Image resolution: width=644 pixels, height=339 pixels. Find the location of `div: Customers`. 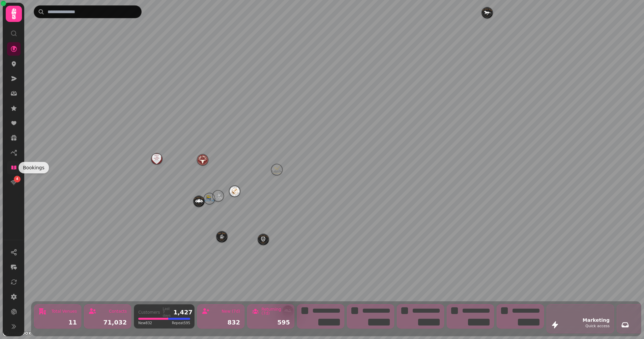

div: Customers is located at coordinates (149, 312).